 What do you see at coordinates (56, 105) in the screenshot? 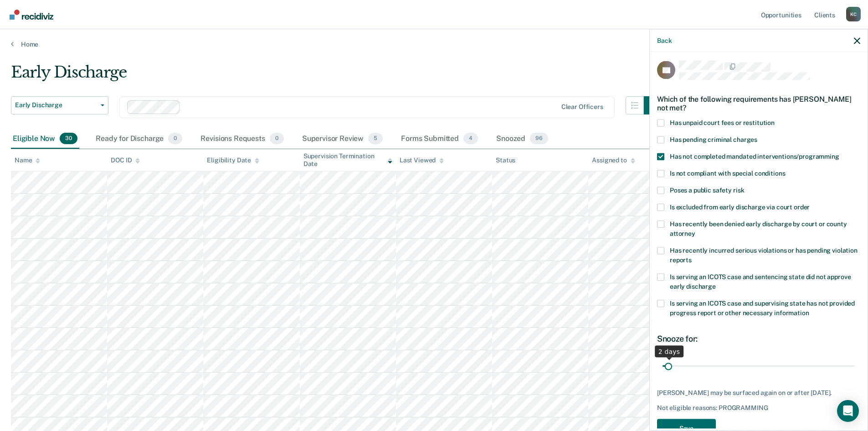
I see `span: Early Discharge` at bounding box center [56, 105].